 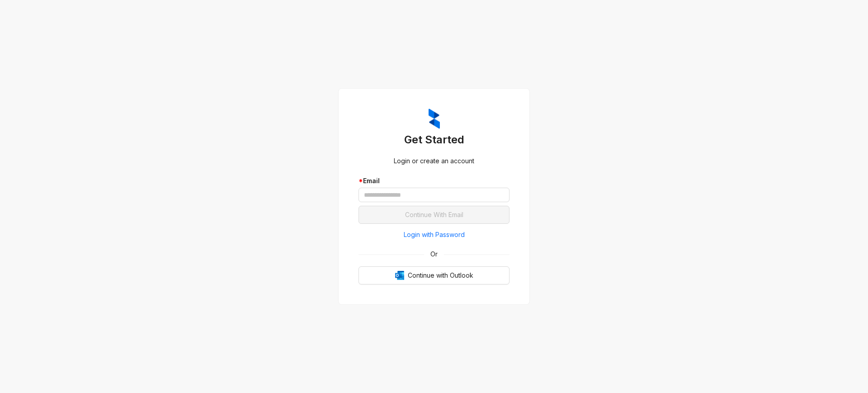 What do you see at coordinates (440, 275) in the screenshot?
I see `span: Continue with Outlook` at bounding box center [440, 275].